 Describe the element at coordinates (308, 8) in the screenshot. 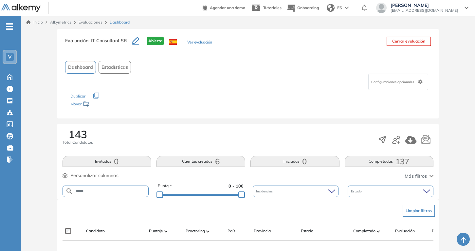

I see `span: Onboarding` at that location.